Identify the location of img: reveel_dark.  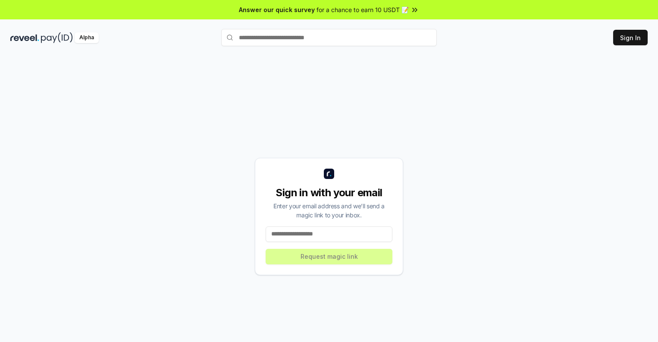
(25, 38).